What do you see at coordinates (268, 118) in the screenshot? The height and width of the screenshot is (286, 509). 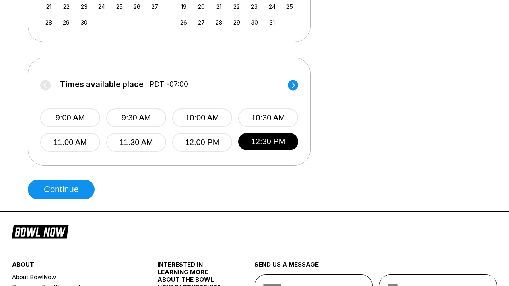 I see `button: 10:30 AM` at bounding box center [268, 118].